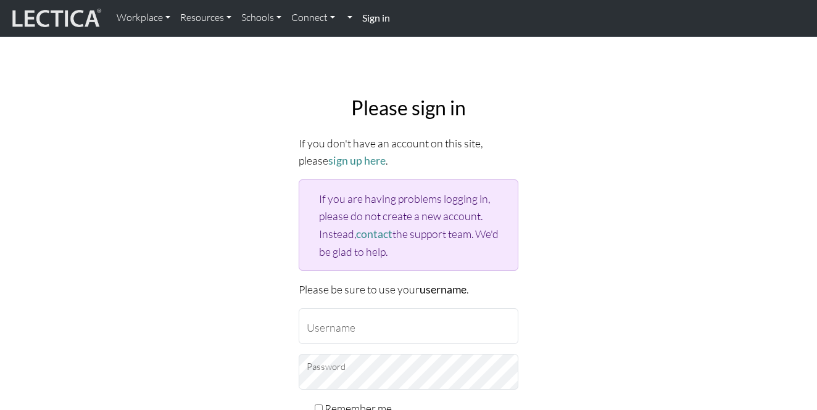 The image size is (817, 410). Describe the element at coordinates (313, 18) in the screenshot. I see `a: Connect` at that location.